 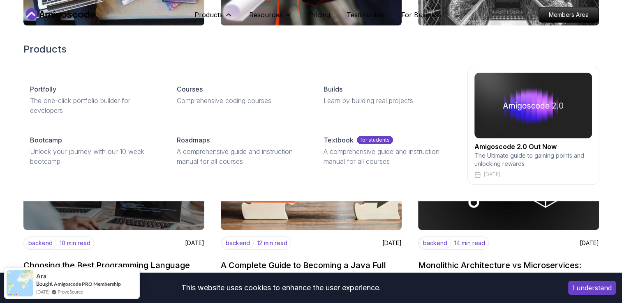 I want to click on h2: Products, so click(x=311, y=49).